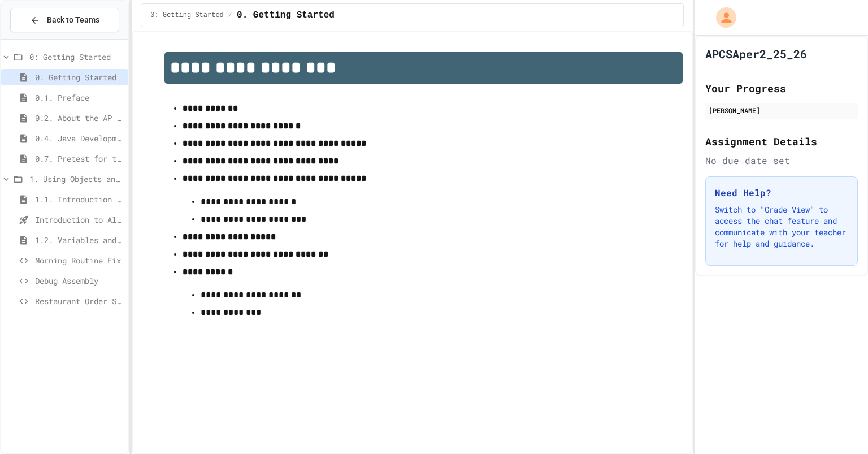 Image resolution: width=868 pixels, height=454 pixels. I want to click on h2: Assignment Details, so click(782, 141).